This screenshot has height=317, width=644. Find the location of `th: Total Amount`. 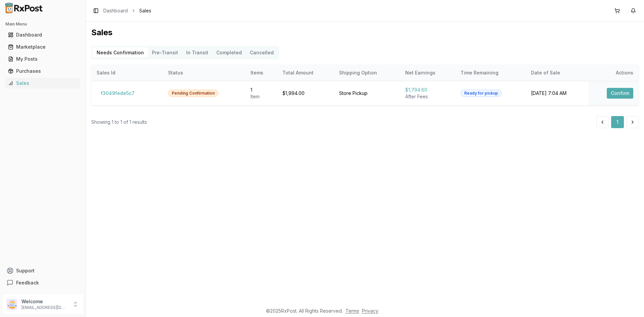

th: Total Amount is located at coordinates (306, 73).